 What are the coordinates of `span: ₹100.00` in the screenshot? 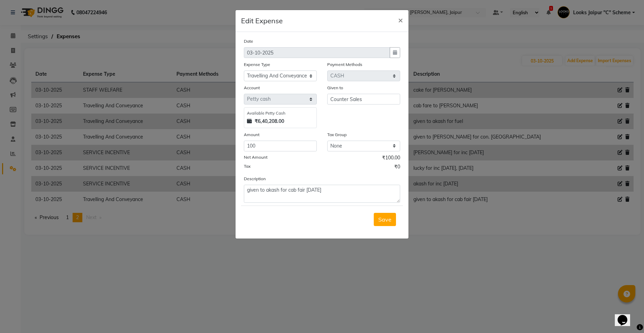 It's located at (391, 159).